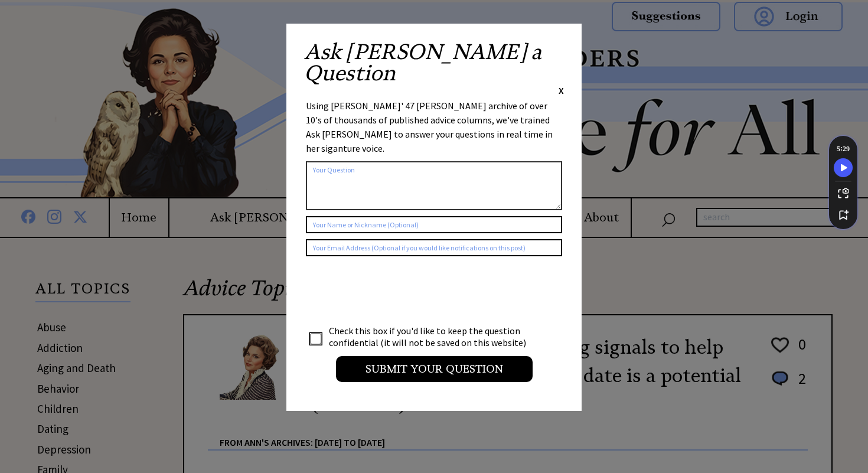  Describe the element at coordinates (433, 337) in the screenshot. I see `td: Check this box if you'd like to keep the question confidential (it will not be saved on this webs...` at that location.